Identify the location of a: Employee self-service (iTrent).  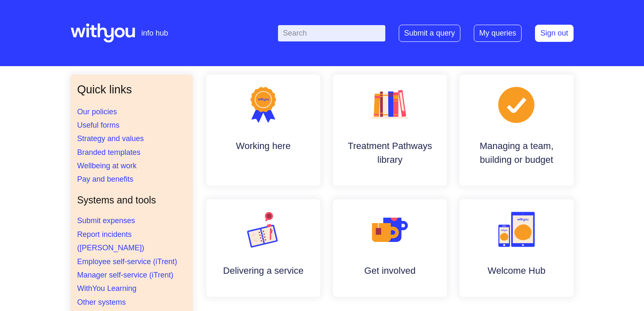
(127, 262).